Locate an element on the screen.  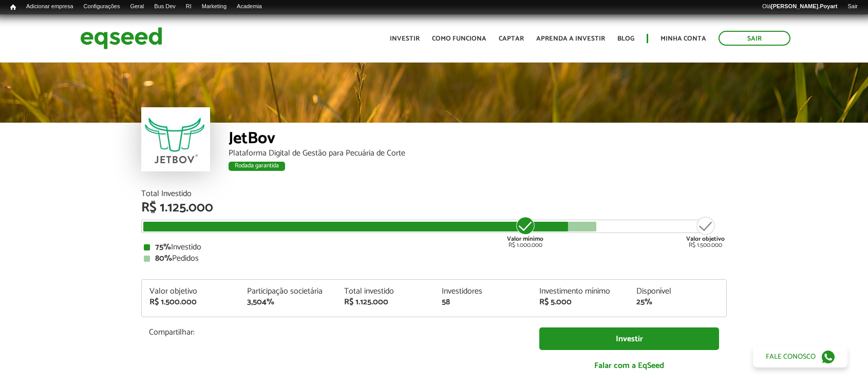
a: Bus Dev is located at coordinates (165, 6).